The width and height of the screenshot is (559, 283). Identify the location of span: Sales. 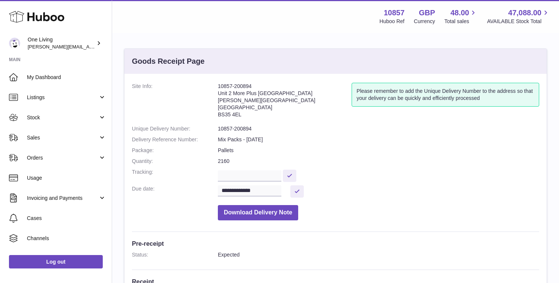
(62, 138).